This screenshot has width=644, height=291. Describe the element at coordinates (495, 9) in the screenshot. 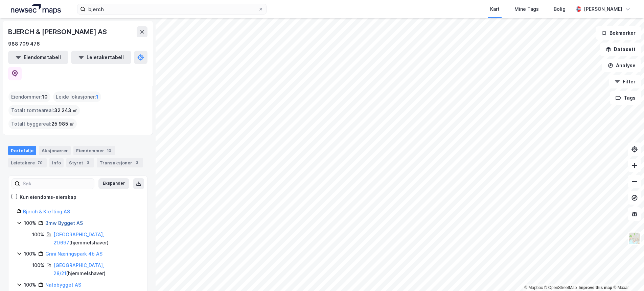

I see `div: Kart` at that location.